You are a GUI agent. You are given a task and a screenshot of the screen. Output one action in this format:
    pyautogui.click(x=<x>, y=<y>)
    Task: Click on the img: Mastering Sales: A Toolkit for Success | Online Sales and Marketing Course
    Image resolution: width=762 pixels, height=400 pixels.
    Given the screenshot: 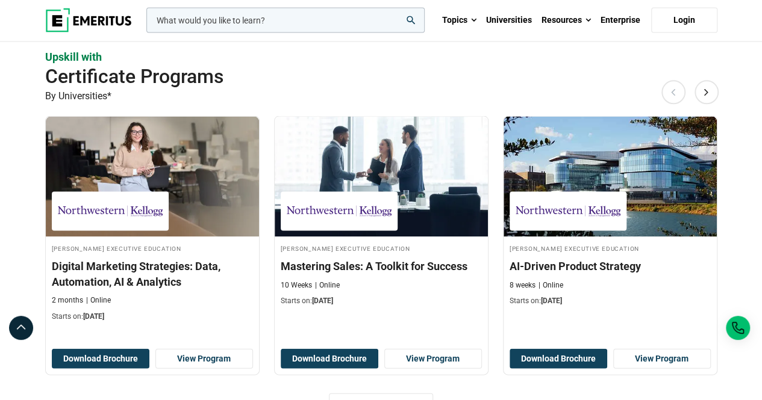 What is the action you would take?
    pyautogui.click(x=381, y=177)
    